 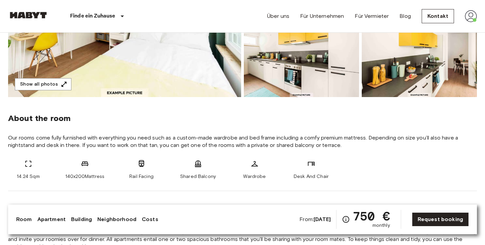 What do you see at coordinates (117, 219) in the screenshot?
I see `a: Neighborhood` at bounding box center [117, 219].